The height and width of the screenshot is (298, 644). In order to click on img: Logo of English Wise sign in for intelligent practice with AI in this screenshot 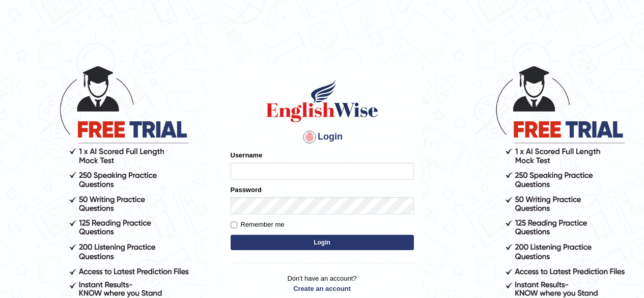, I will do `click(323, 101)`.